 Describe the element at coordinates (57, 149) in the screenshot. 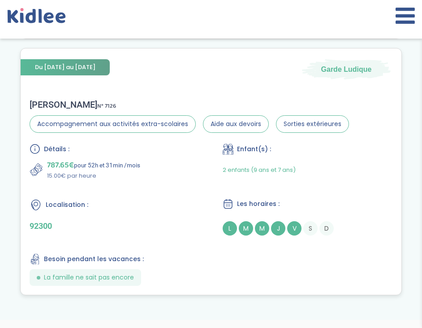

I see `span: Détails :` at that location.